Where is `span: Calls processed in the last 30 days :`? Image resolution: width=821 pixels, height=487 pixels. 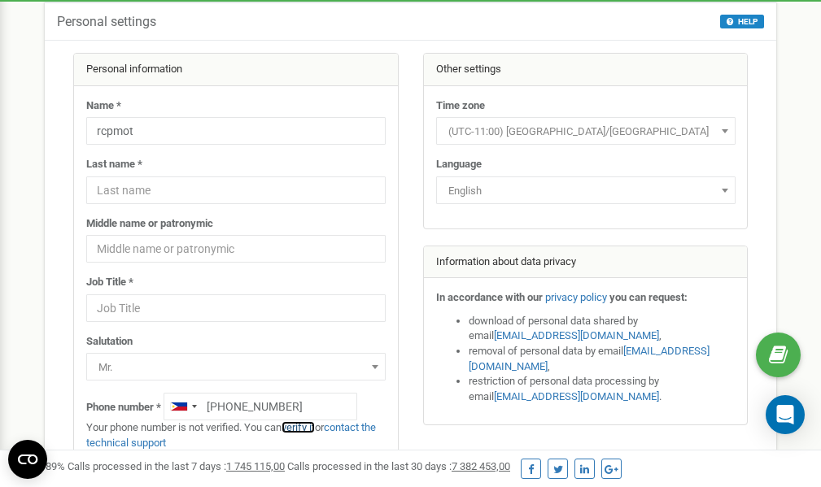 span: Calls processed in the last 30 days : is located at coordinates (399, 466).